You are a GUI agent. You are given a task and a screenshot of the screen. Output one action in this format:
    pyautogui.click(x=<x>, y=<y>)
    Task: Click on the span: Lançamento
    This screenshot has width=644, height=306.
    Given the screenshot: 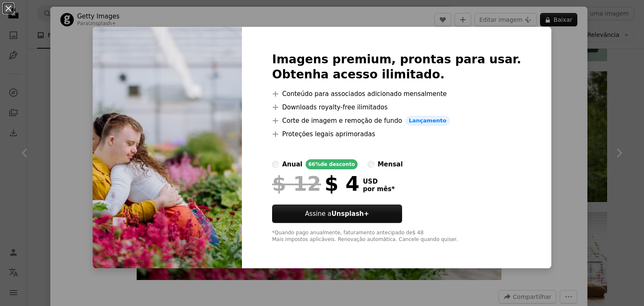 What is the action you would take?
    pyautogui.click(x=428, y=120)
    